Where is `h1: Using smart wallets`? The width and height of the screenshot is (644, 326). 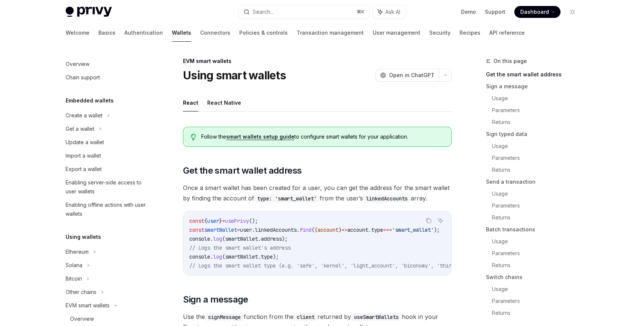
h1: Using smart wallets is located at coordinates (234, 76).